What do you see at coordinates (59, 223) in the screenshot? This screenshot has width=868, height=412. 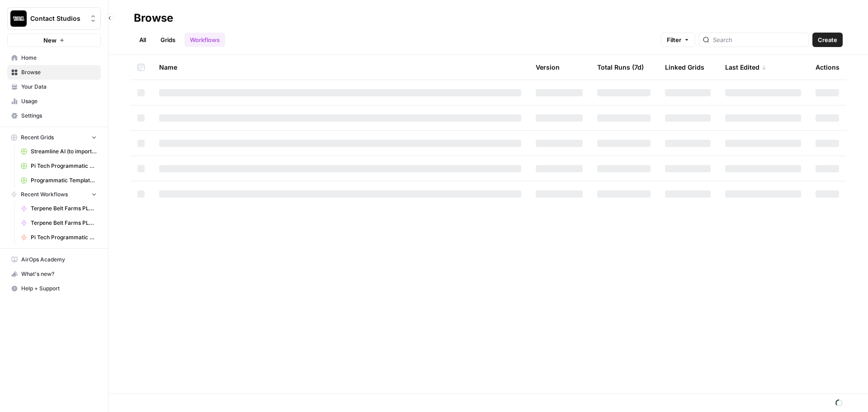 I see `a: Terpene Belt Farms PLP Descriptions (v1)` at bounding box center [59, 223].